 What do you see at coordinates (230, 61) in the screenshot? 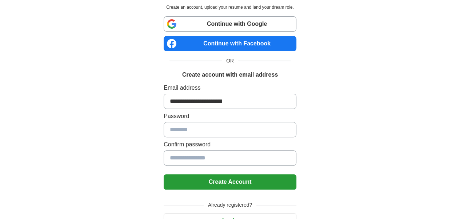
I see `span: OR` at bounding box center [230, 61].